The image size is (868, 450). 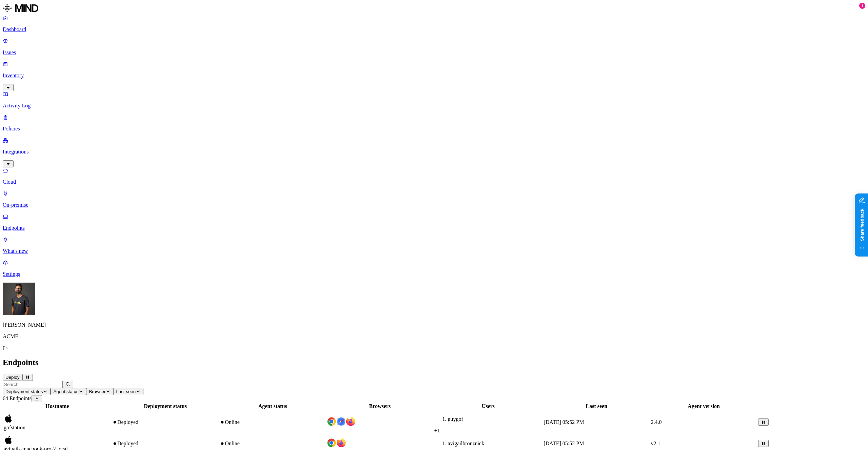 What do you see at coordinates (434, 337) in the screenshot?
I see `p: ACME` at bounding box center [434, 337].